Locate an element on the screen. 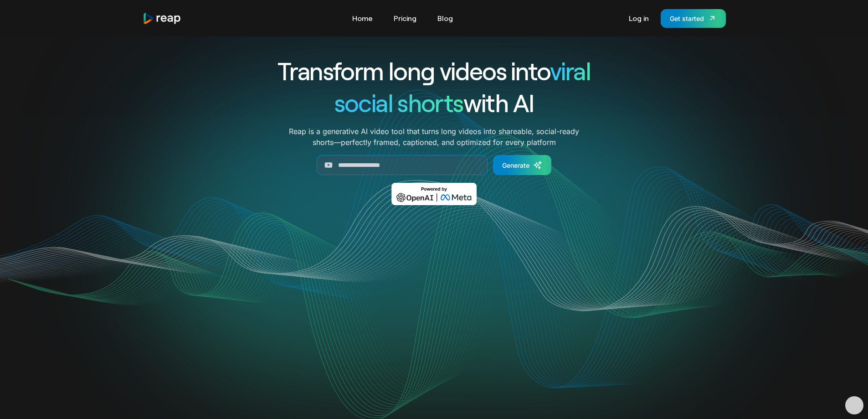 The width and height of the screenshot is (868, 419). span: social shorts is located at coordinates (399, 102).